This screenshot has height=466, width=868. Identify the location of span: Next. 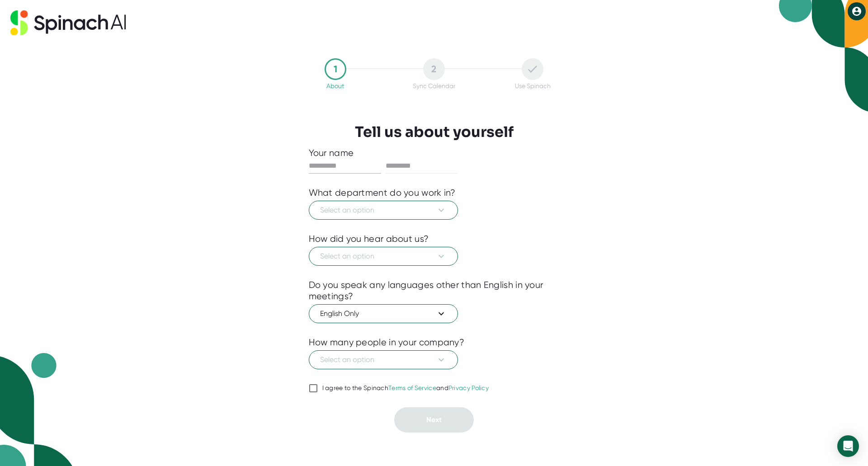
(434, 419).